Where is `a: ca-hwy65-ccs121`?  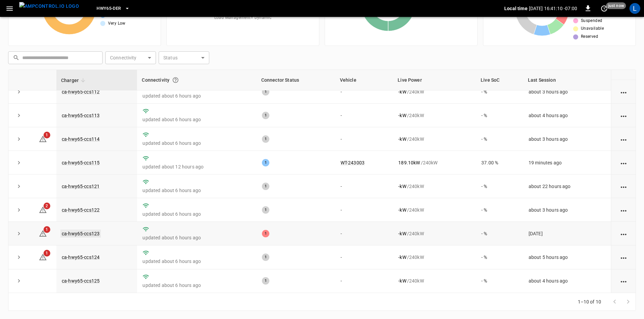 a: ca-hwy65-ccs121 is located at coordinates (81, 187).